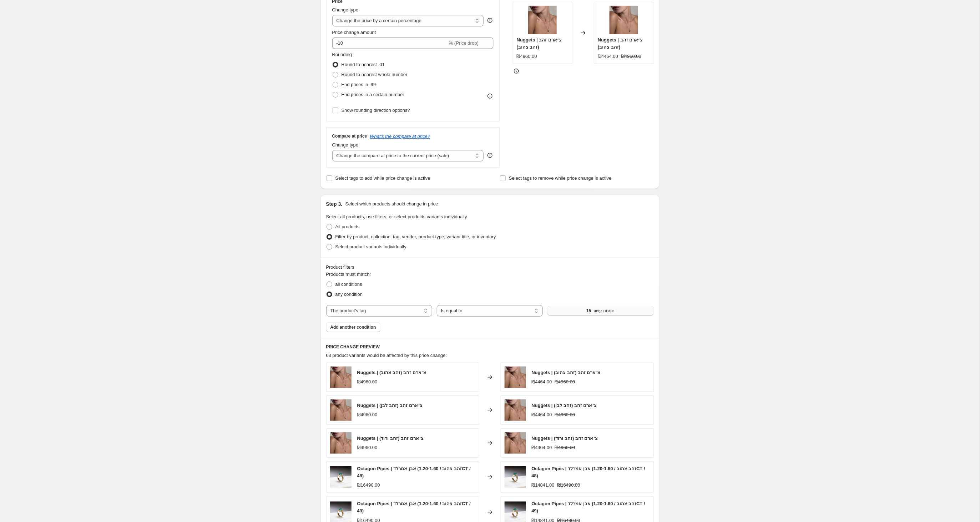 The width and height of the screenshot is (980, 522). What do you see at coordinates (464, 43) in the screenshot?
I see `span: % (Price drop)` at bounding box center [464, 43].